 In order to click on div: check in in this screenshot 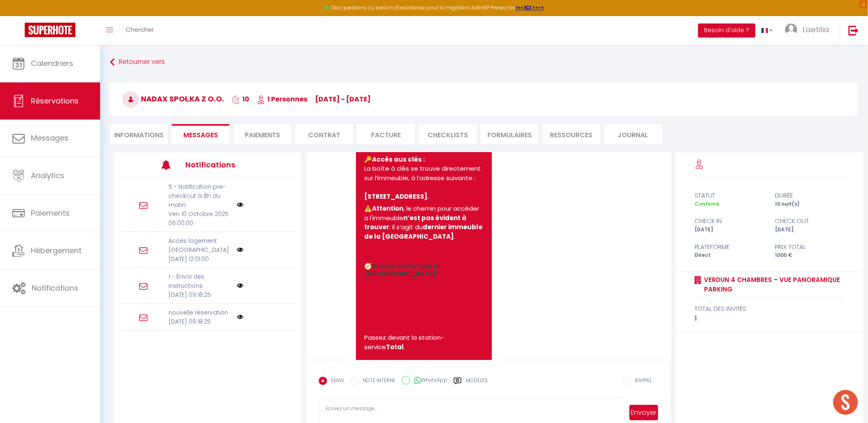, I will do `click(730, 221)`.